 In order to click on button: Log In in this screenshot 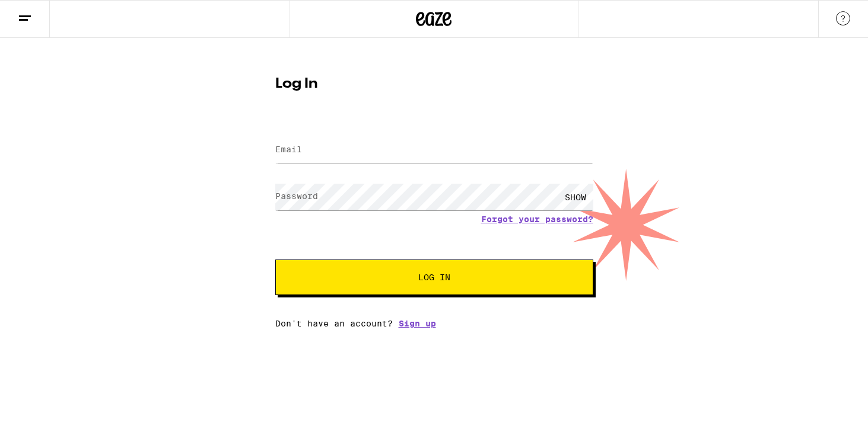, I will do `click(434, 278)`.